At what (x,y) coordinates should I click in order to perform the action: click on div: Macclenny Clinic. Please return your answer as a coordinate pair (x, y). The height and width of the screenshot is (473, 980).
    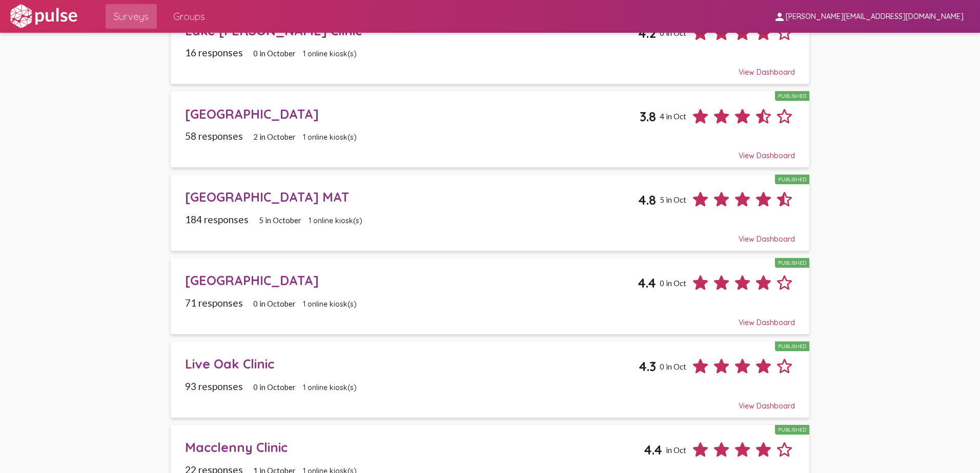
    Looking at the image, I should click on (415, 447).